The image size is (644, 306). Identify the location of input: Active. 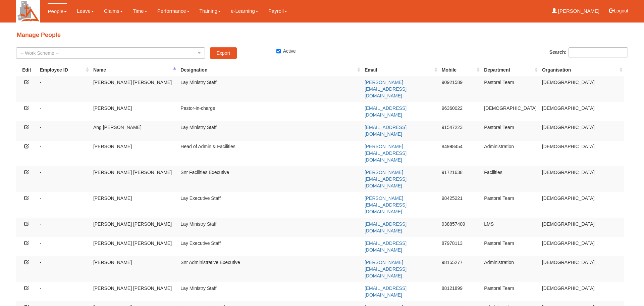
(278, 51).